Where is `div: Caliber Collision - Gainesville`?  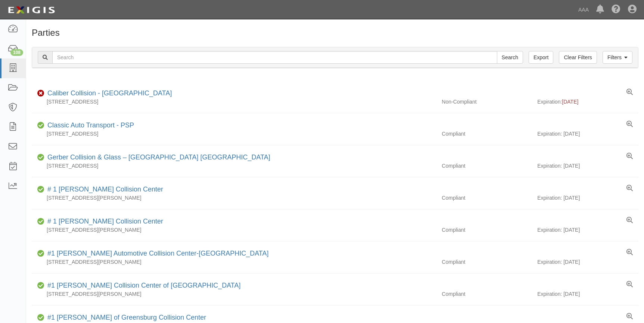 div: Caliber Collision - Gainesville is located at coordinates (108, 93).